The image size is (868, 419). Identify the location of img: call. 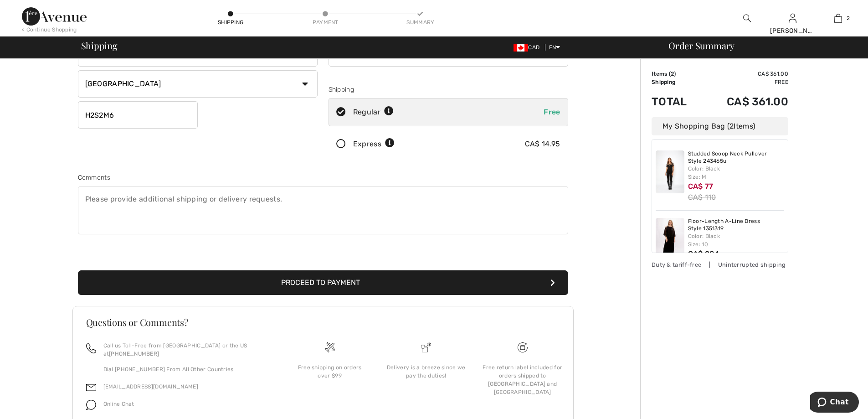
(91, 348).